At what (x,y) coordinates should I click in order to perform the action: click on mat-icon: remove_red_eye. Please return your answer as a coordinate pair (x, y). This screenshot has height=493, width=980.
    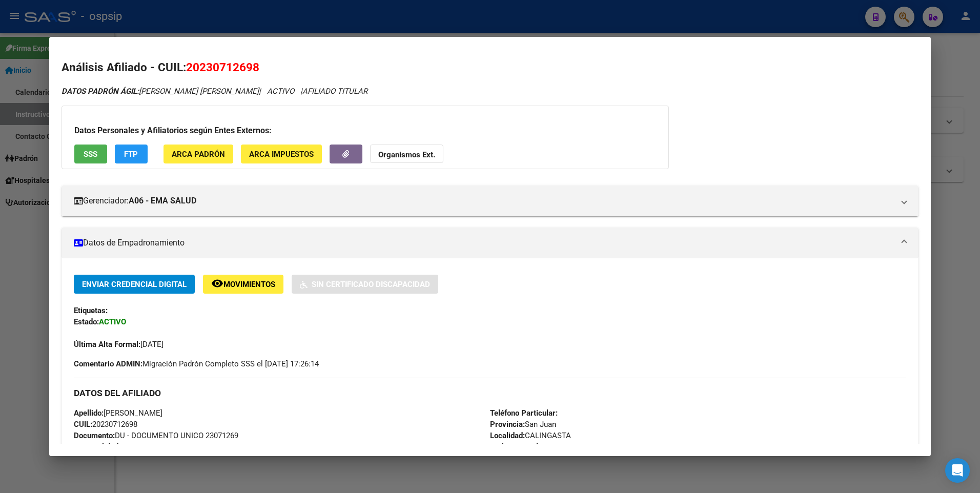
    Looking at the image, I should click on (217, 283).